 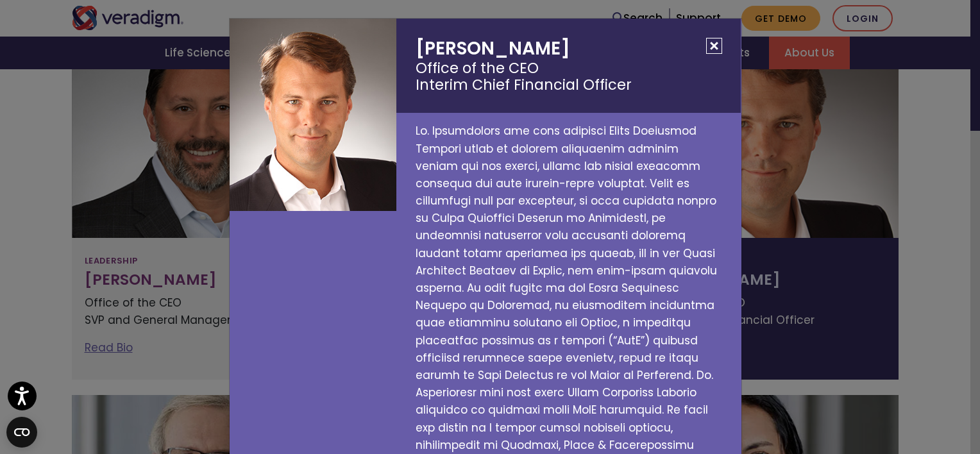 I want to click on button: Open CMP widget, so click(x=22, y=432).